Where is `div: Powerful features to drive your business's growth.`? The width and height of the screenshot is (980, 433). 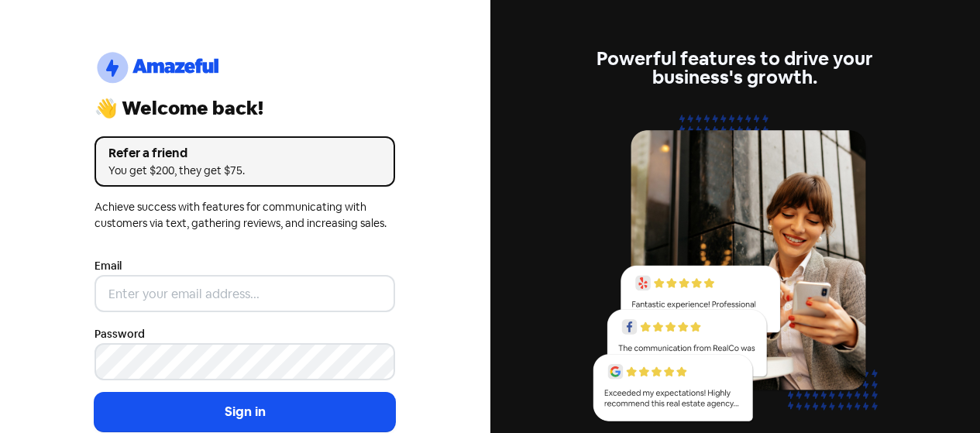
div: Powerful features to drive your business's growth. is located at coordinates (735, 68).